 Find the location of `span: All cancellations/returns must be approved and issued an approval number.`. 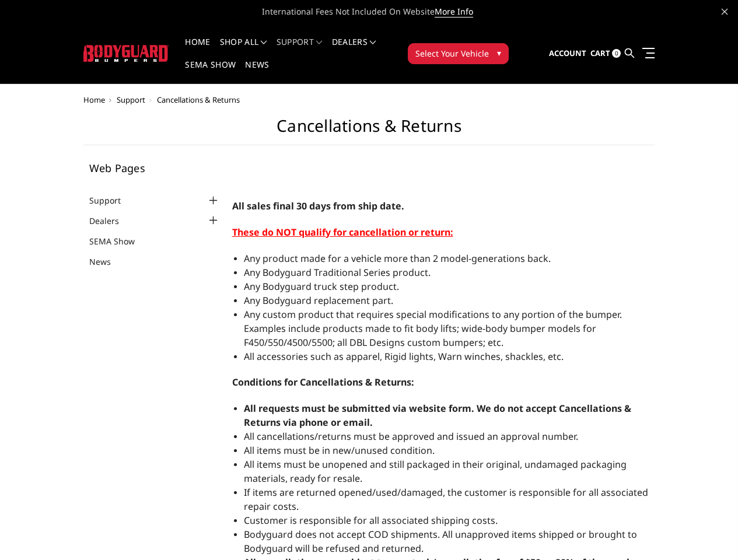

span: All cancellations/returns must be approved and issued an approval number. is located at coordinates (411, 436).